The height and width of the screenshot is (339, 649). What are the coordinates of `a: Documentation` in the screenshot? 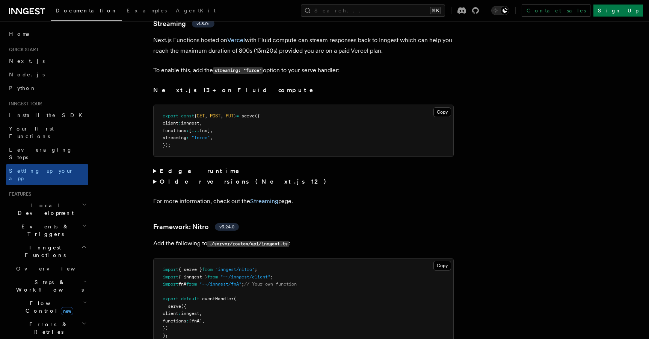 It's located at (86, 12).